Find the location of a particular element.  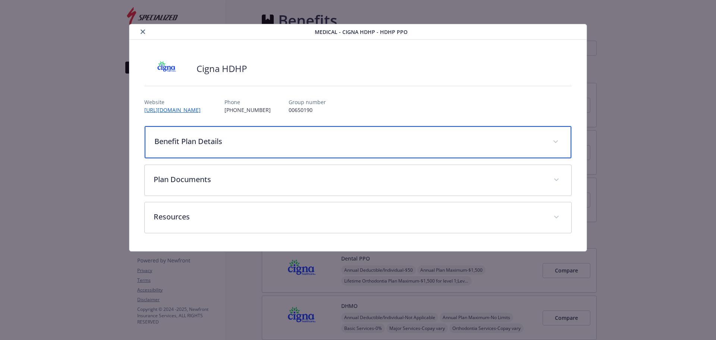

div: Resources is located at coordinates (358, 217).